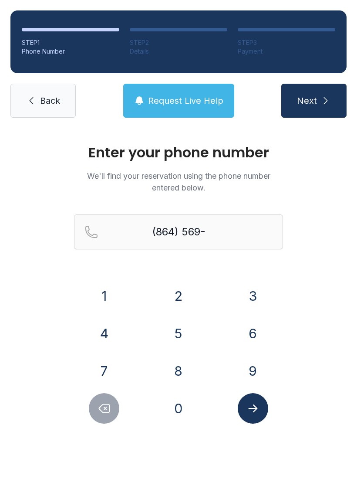  Describe the element at coordinates (253, 296) in the screenshot. I see `button: 3` at that location.